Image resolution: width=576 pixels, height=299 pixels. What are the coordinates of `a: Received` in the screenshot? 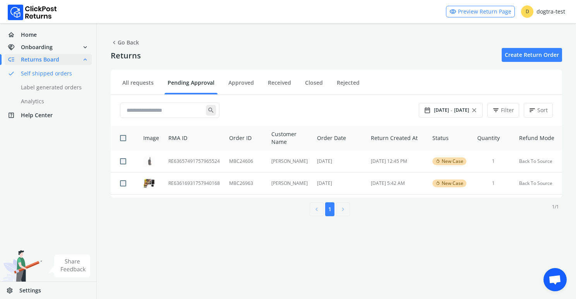 It's located at (280, 86).